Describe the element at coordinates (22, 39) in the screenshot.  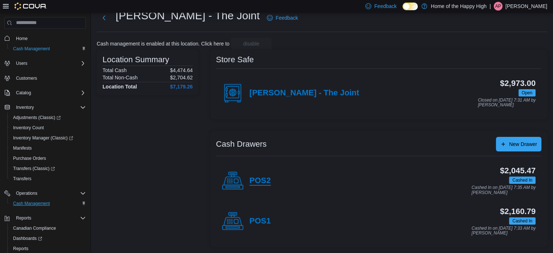
I see `a: Home` at that location.